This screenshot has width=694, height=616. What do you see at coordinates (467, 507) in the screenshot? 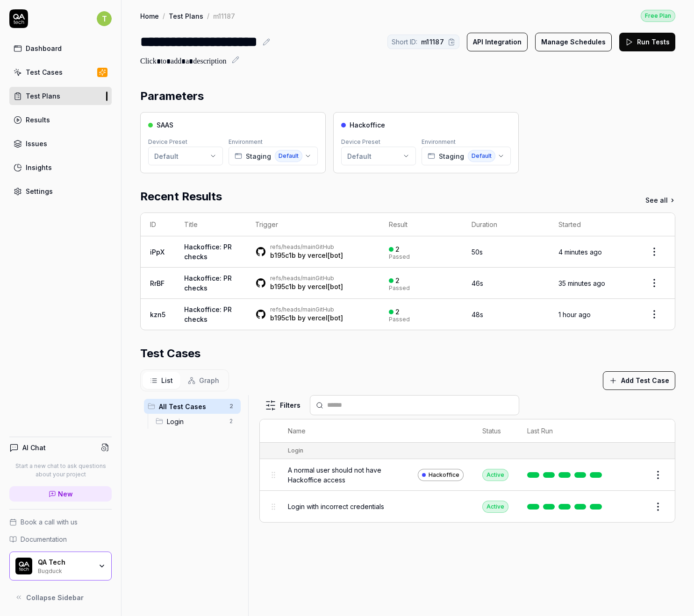
I see `tr: Login with incorrect credentialsActive` at bounding box center [467, 507].